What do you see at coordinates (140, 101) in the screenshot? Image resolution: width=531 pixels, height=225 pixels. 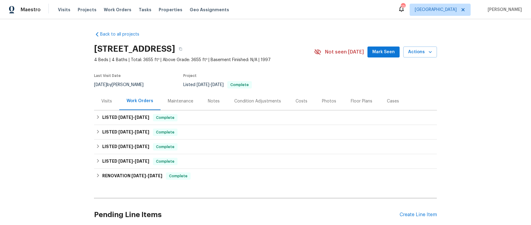 I see `div: Work Orders` at bounding box center [140, 101].